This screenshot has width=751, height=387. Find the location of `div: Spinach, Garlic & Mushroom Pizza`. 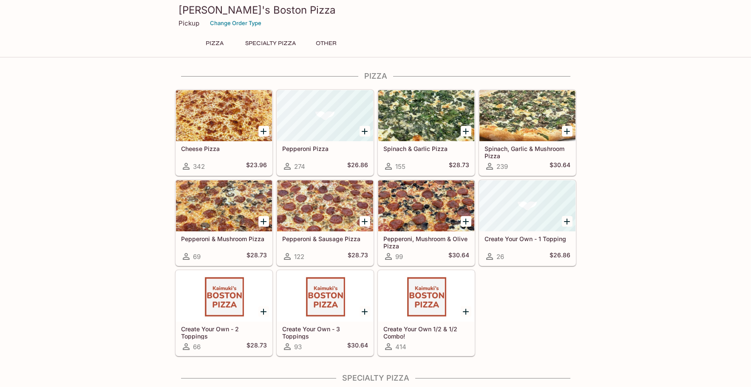

div: Spinach, Garlic & Mushroom Pizza is located at coordinates (528, 116).